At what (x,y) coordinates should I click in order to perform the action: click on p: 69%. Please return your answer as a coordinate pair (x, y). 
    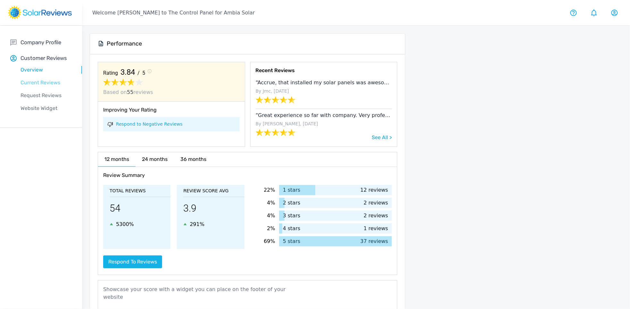
    Looking at the image, I should click on (263, 241).